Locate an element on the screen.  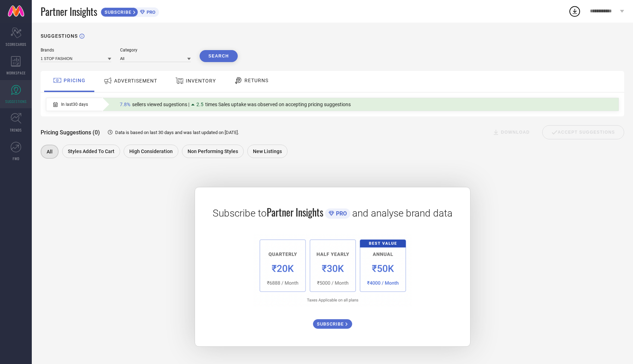
span: All is located at coordinates (50, 152).